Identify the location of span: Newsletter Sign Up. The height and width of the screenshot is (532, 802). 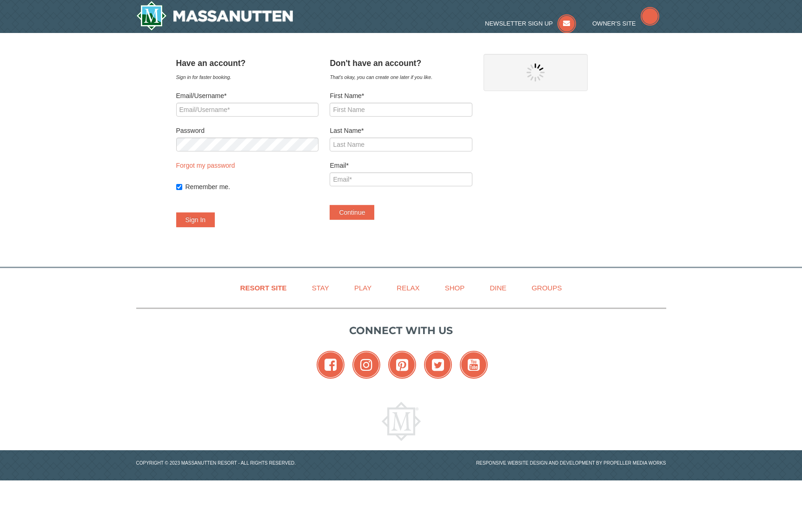
(519, 24).